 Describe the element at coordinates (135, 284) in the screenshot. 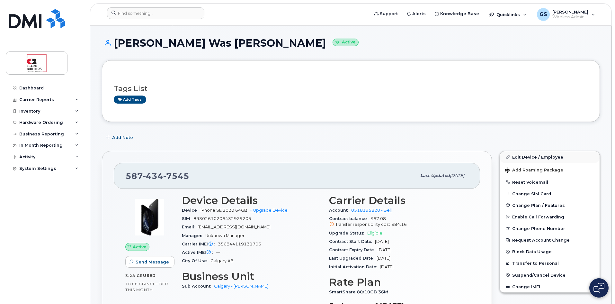

I see `span: 10.00 GB` at that location.